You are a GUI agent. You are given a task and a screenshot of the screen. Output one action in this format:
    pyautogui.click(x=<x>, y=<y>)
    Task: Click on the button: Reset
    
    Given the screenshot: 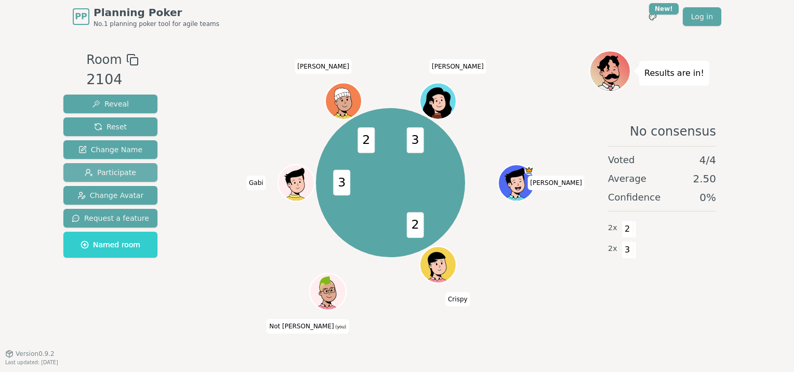 What is the action you would take?
    pyautogui.click(x=110, y=127)
    